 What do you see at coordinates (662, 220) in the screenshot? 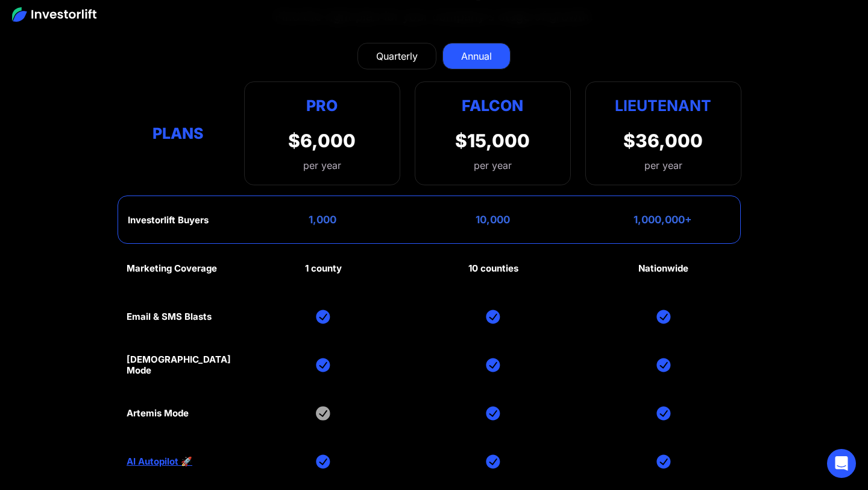
I see `div: 1,000,000+` at bounding box center [662, 220].